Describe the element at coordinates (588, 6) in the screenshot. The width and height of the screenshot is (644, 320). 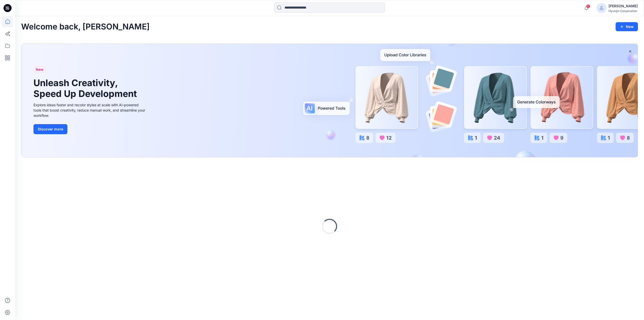
I see `span: 5` at that location.